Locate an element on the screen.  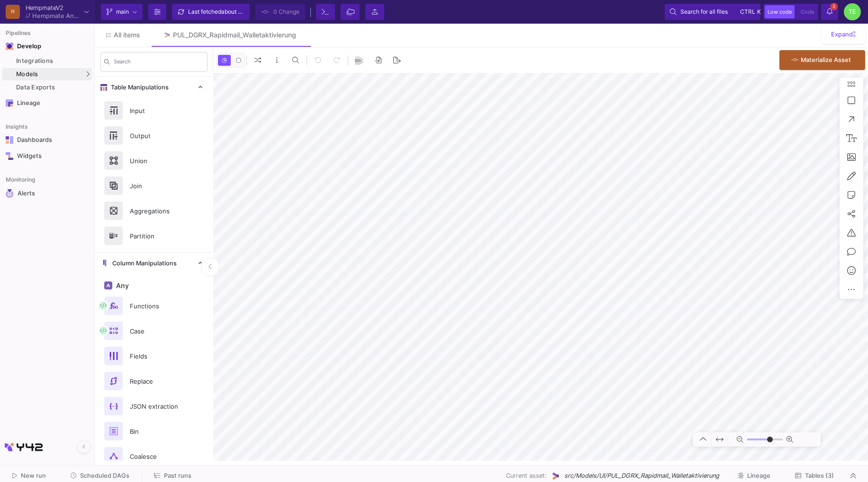
button: TE is located at coordinates (851, 11).